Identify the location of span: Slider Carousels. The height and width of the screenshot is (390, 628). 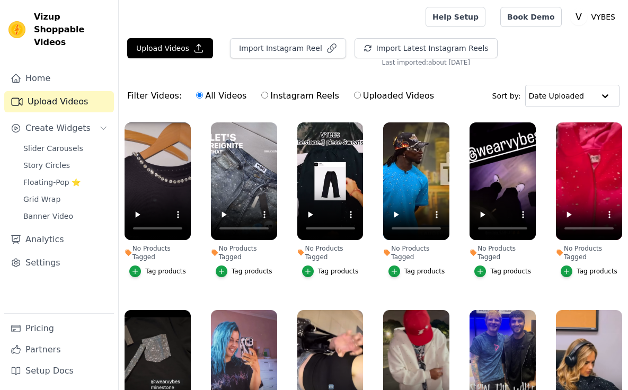
(53, 148).